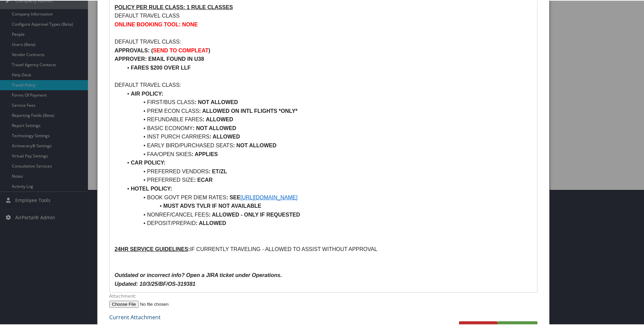 Image resolution: width=644 pixels, height=325 pixels. I want to click on li: DEPOSIT/PREPAID, so click(327, 223).